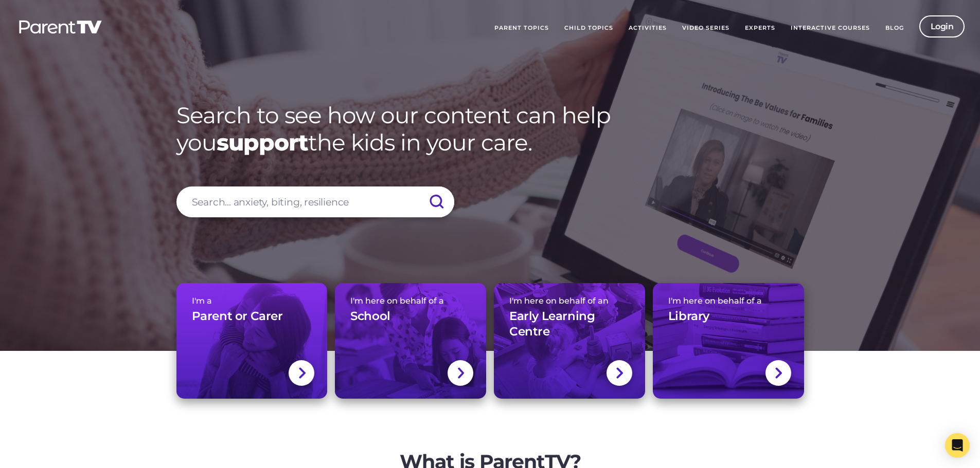  What do you see at coordinates (371, 316) in the screenshot?
I see `h3: School` at bounding box center [371, 316].